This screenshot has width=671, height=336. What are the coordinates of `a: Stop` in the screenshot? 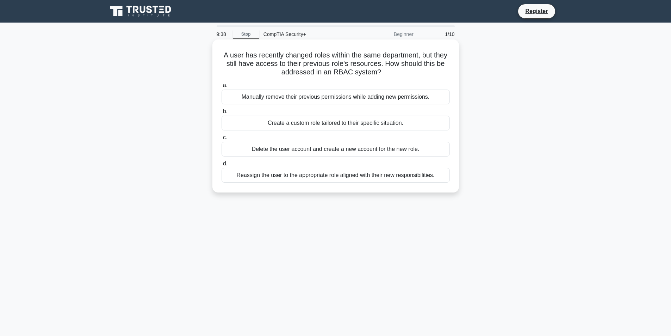 It's located at (246, 34).